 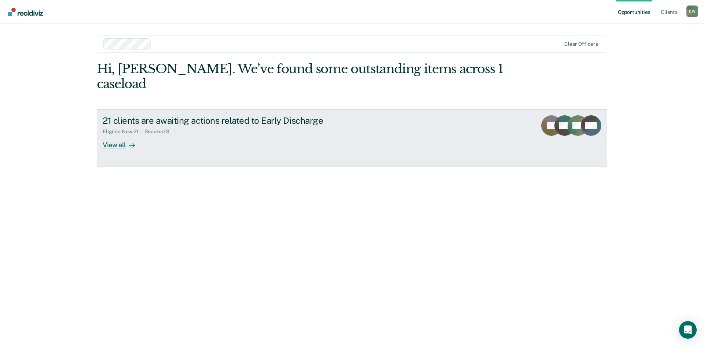 I want to click on div: Open Intercom Messenger, so click(x=688, y=330).